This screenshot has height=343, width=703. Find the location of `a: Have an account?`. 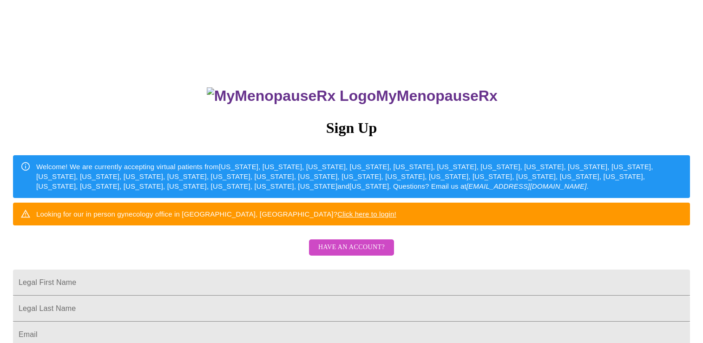

a: Have an account? is located at coordinates (351, 253).